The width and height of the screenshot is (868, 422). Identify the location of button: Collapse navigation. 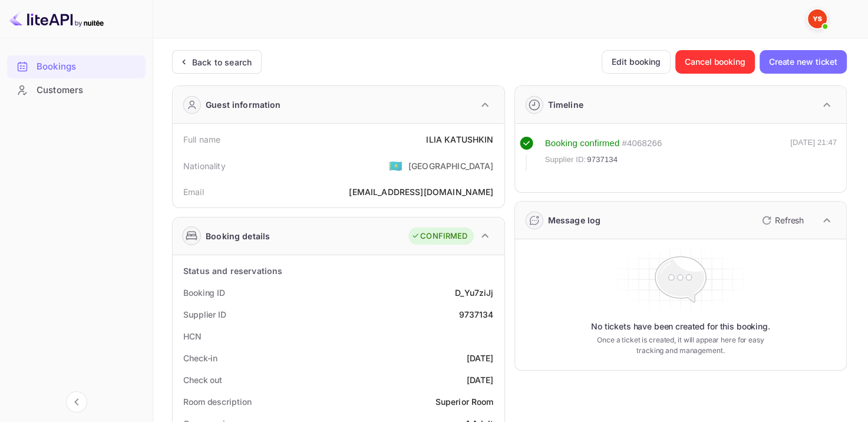
(77, 402).